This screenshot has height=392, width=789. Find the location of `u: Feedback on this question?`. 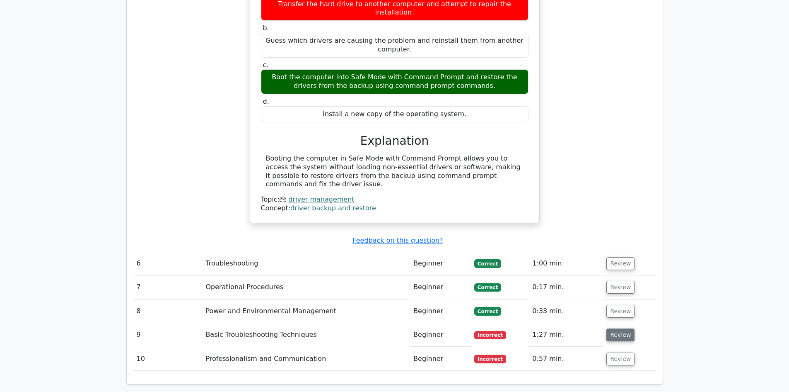

u: Feedback on this question? is located at coordinates (398, 240).